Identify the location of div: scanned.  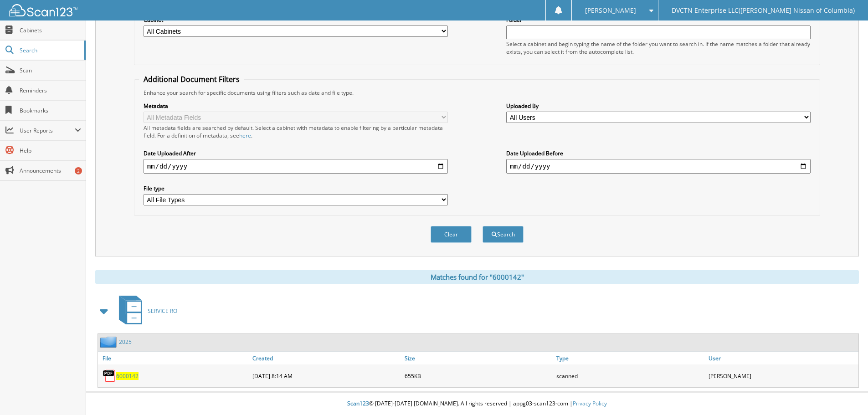
(630, 376).